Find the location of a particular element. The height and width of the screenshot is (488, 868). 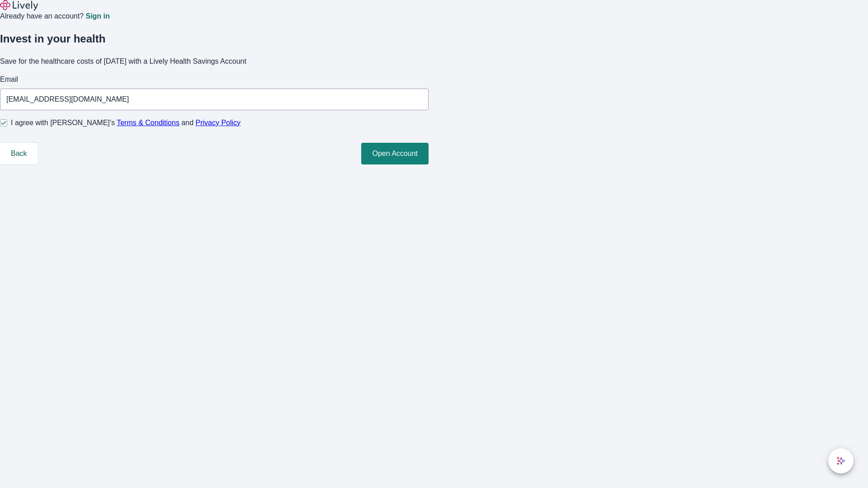

div: Sign in is located at coordinates (97, 16).